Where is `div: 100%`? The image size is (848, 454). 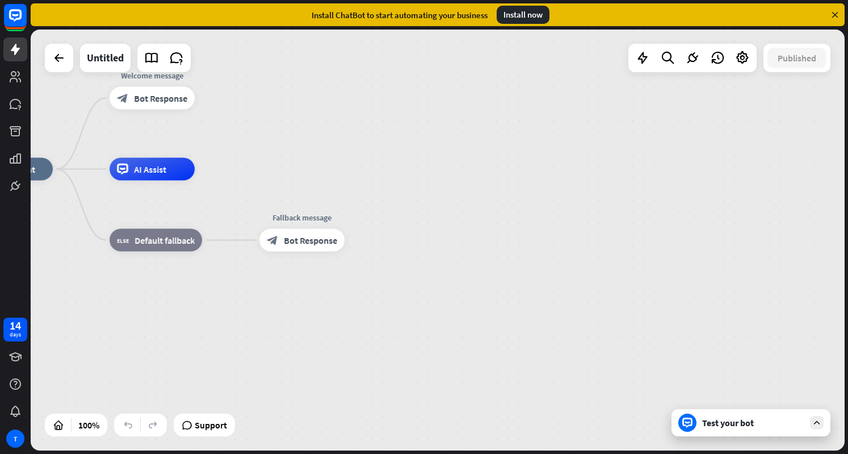
div: 100% is located at coordinates (89, 425).